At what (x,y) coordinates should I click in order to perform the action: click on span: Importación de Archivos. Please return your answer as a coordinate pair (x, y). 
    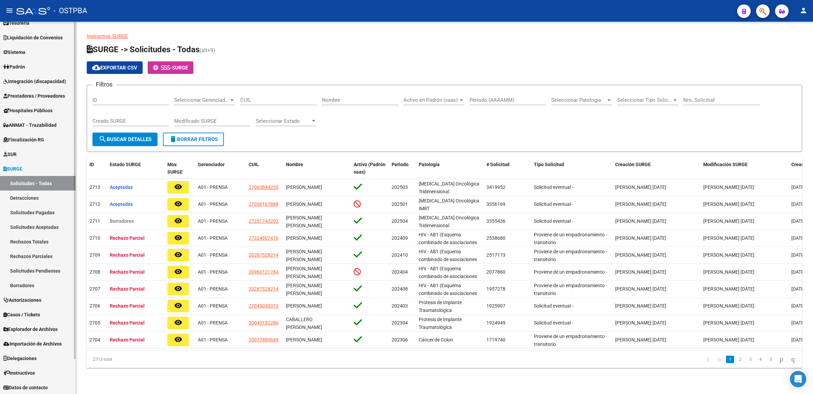
    Looking at the image, I should click on (33, 344).